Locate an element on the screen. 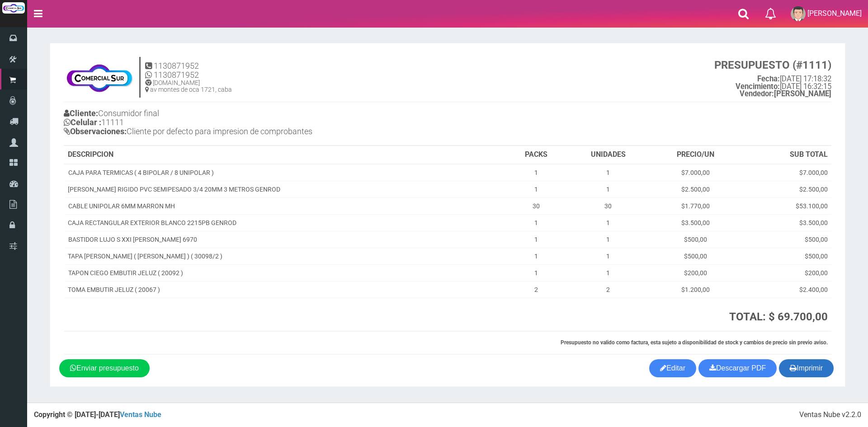 This screenshot has width=868, height=427. button: Imprimir is located at coordinates (806, 369).